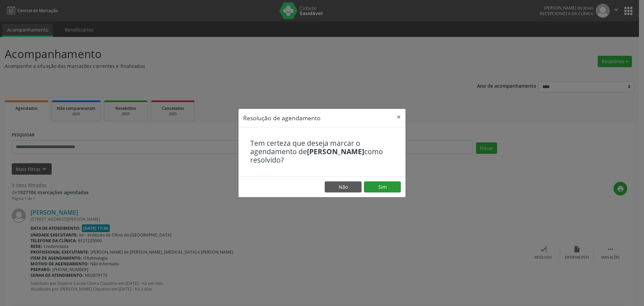 The height and width of the screenshot is (306, 644). I want to click on button: Sim, so click(383, 187).